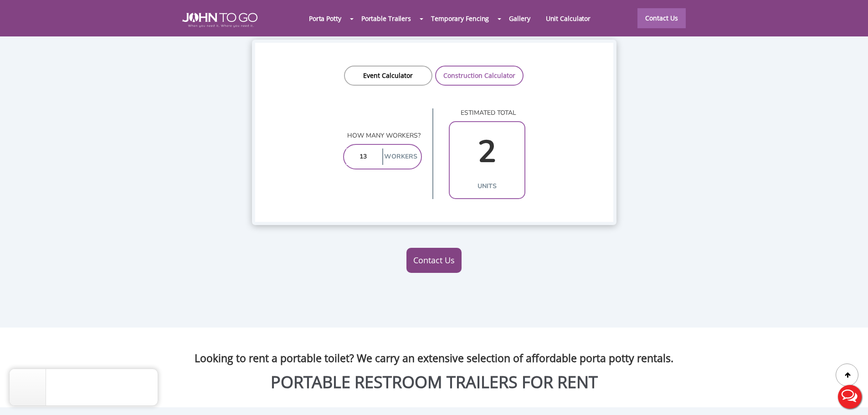  Describe the element at coordinates (519, 18) in the screenshot. I see `a: Gallery` at that location.